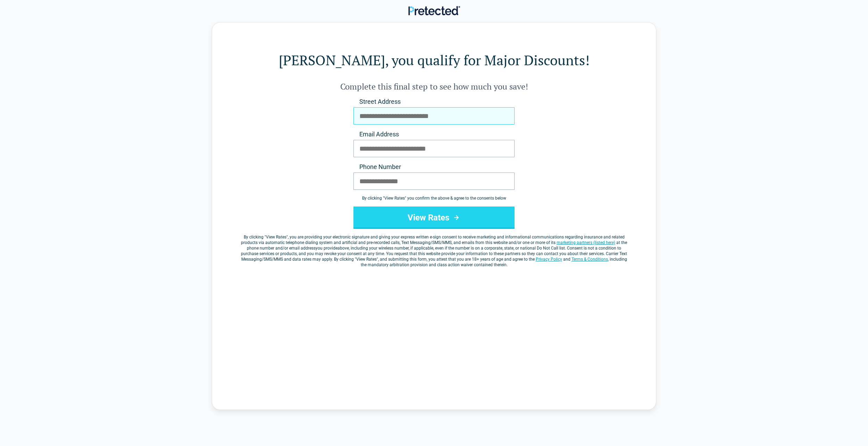 This screenshot has height=446, width=868. What do you see at coordinates (434, 167) in the screenshot?
I see `label: Phone Number` at bounding box center [434, 167].